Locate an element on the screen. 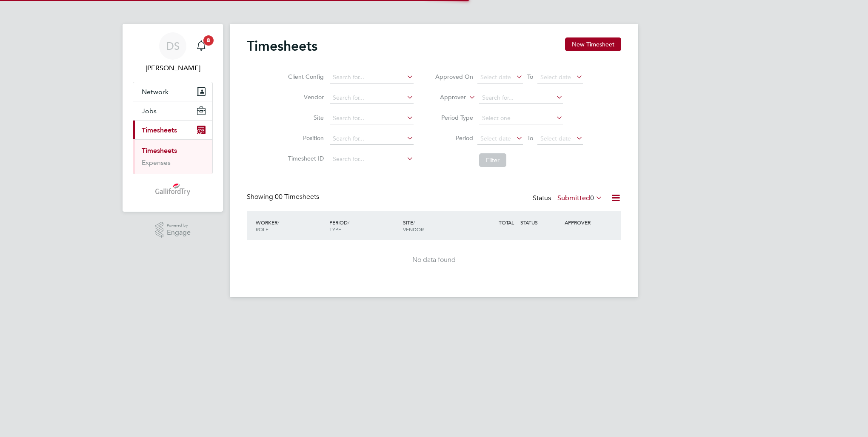 Image resolution: width=868 pixels, height=437 pixels. span: ROLE is located at coordinates (262, 229).